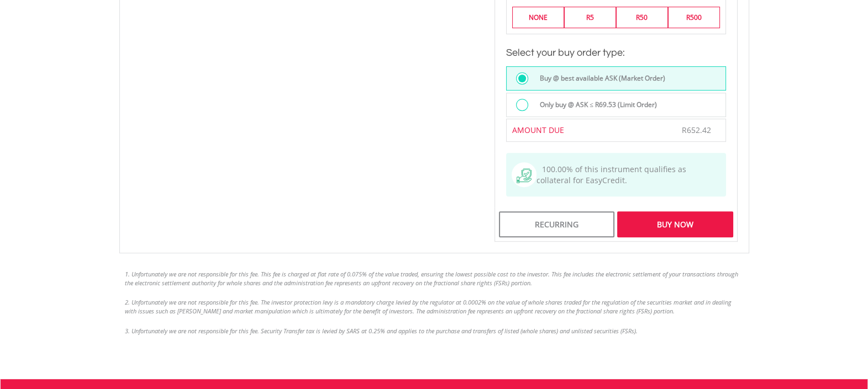 This screenshot has width=868, height=389. Describe the element at coordinates (696, 129) in the screenshot. I see `span: R652.42` at that location.